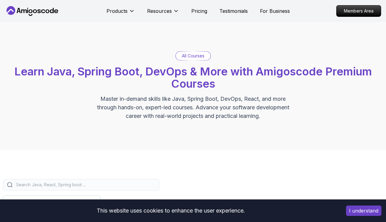 Image resolution: width=386 pixels, height=222 pixels. I want to click on p: For Business, so click(275, 11).